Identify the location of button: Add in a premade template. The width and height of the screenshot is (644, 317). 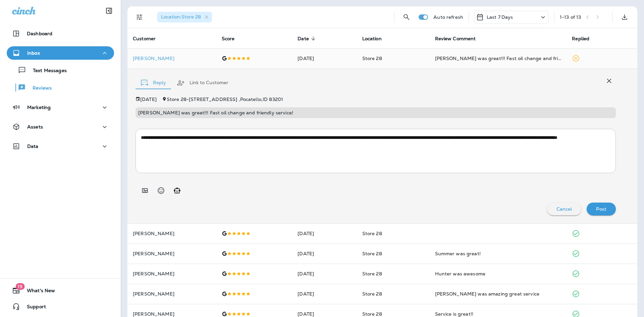
(145, 191).